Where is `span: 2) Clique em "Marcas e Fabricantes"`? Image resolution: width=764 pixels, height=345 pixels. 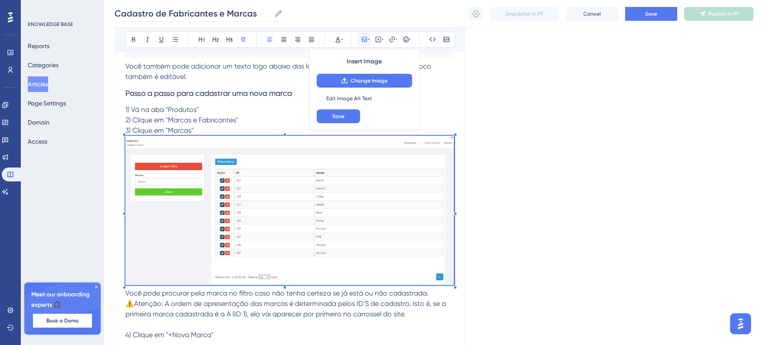
span: 2) Clique em "Marcas e Fabricantes" is located at coordinates (182, 120).